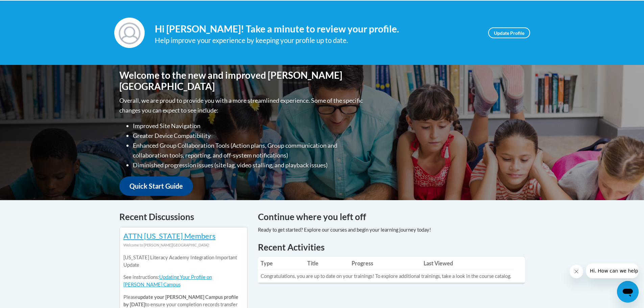  I want to click on h1: Recent Activities, so click(392, 247).